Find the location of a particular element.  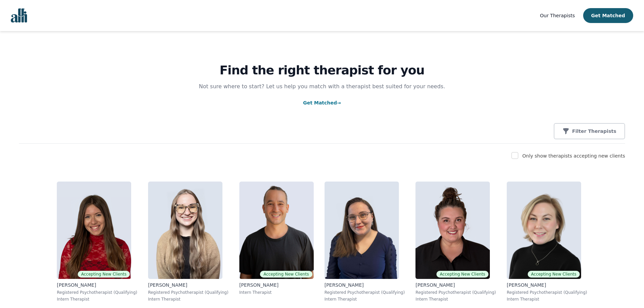

button: Get Matched is located at coordinates (608, 16).